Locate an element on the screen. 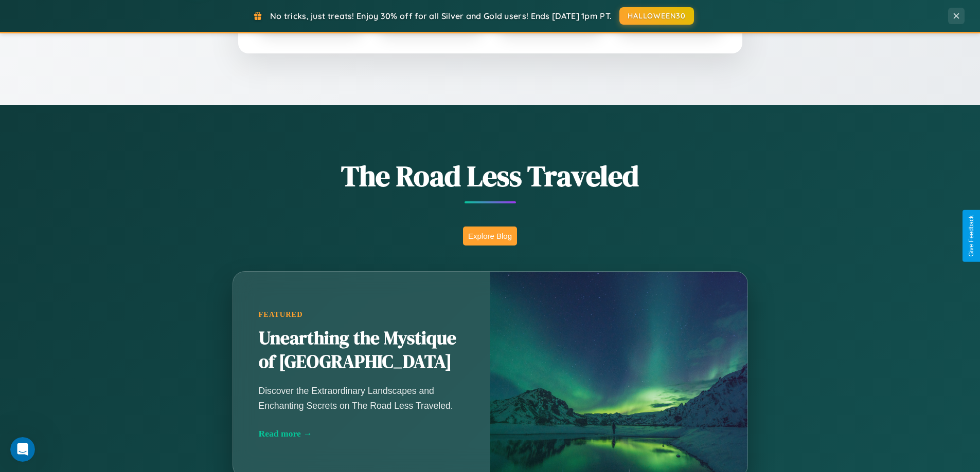  div: Featured is located at coordinates (362, 315).